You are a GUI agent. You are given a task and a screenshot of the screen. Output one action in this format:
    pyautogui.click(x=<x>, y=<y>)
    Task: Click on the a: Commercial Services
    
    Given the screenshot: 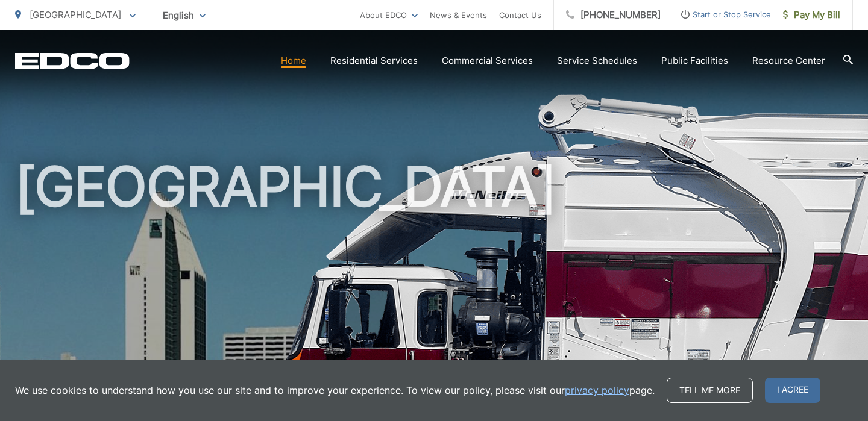 What is the action you would take?
    pyautogui.click(x=487, y=61)
    